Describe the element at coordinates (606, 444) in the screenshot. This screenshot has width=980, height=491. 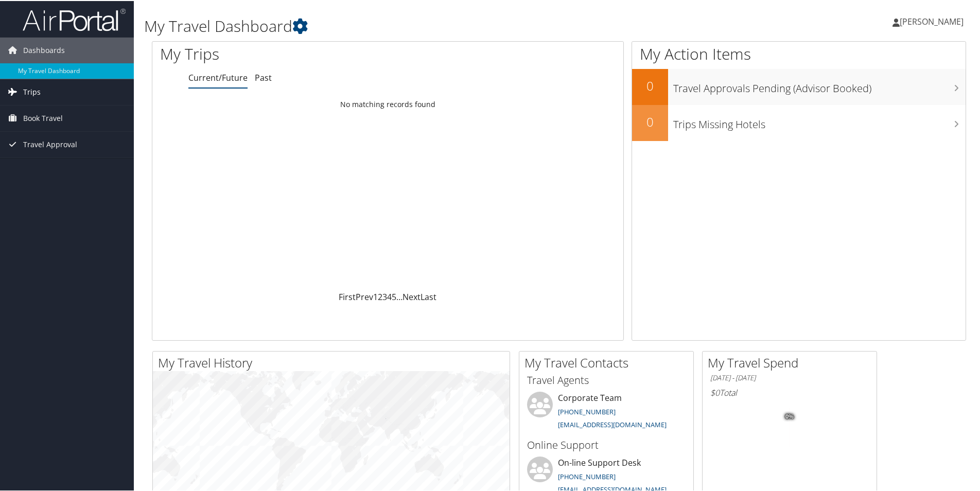
I see `h3: Online Support` at that location.